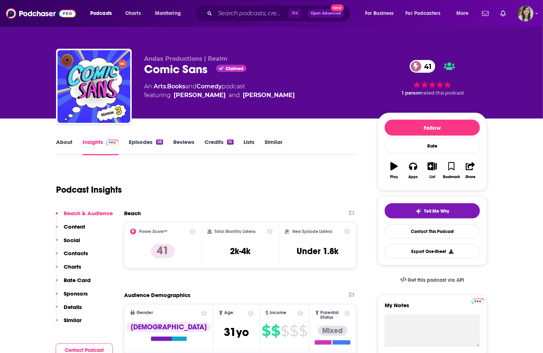 This screenshot has height=353, width=543. Describe the element at coordinates (437, 211) in the screenshot. I see `span: Tell Me Why` at that location.